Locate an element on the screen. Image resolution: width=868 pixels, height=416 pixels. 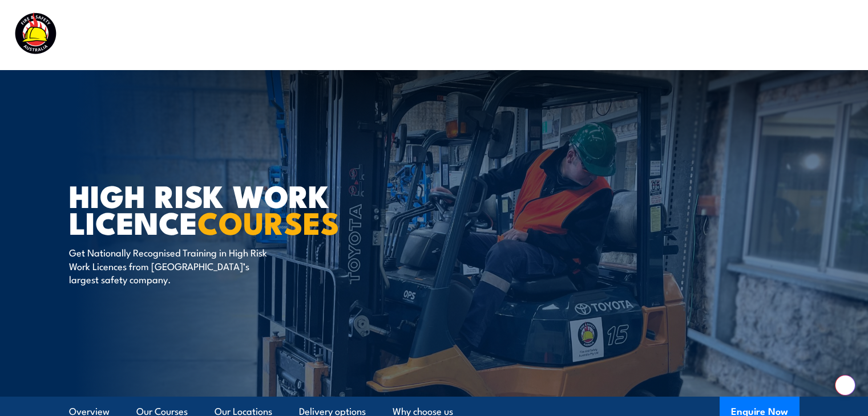
a: Course Calendar is located at coordinates (347, 35).